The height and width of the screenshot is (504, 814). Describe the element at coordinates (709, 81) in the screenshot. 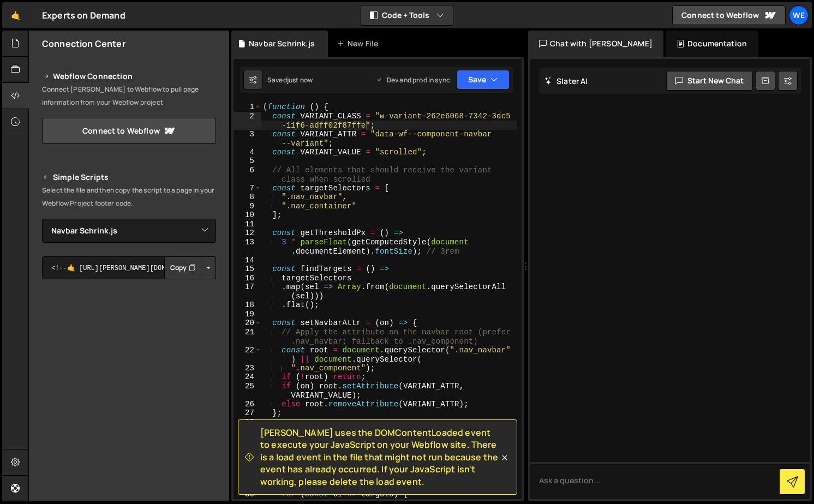

I see `button: Start new chat` at that location.